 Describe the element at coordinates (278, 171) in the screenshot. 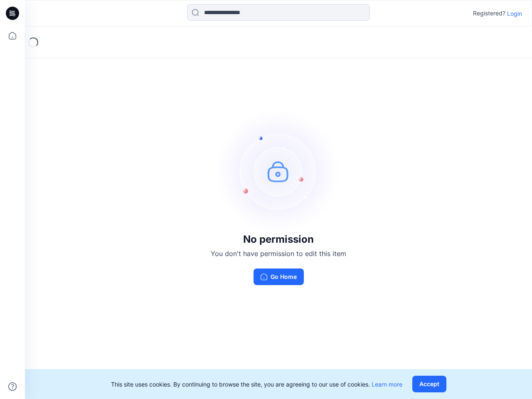

I see `img: no-perm.svg` at that location.